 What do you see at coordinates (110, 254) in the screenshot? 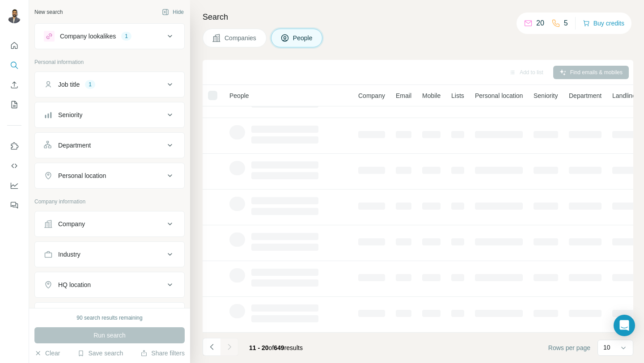
I see `button: Industry` at bounding box center [110, 254].